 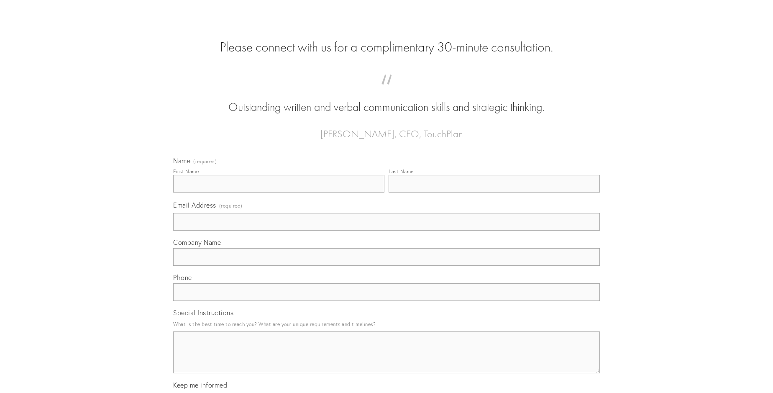 I want to click on span: Name, so click(x=181, y=161).